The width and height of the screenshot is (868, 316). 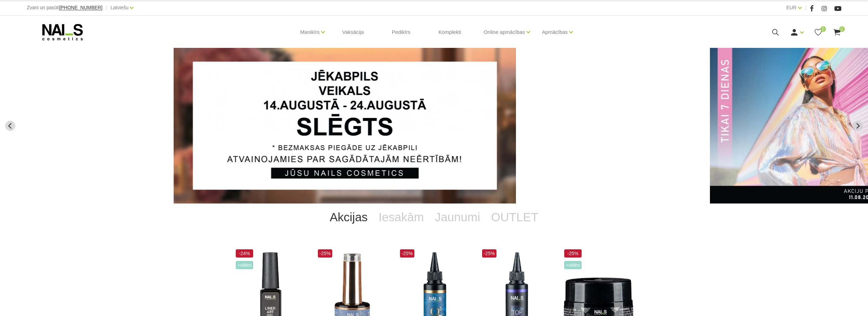 What do you see at coordinates (349, 217) in the screenshot?
I see `a: Akcijas` at bounding box center [349, 217].